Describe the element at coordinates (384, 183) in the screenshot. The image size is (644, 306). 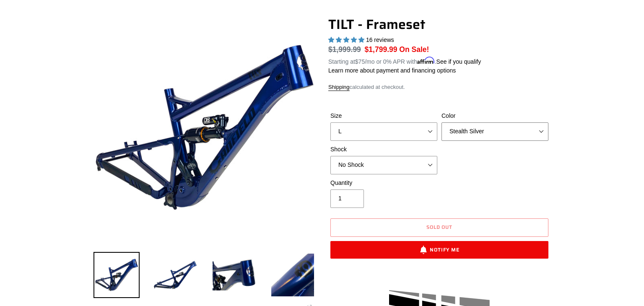
I see `label: Quantity` at that location.